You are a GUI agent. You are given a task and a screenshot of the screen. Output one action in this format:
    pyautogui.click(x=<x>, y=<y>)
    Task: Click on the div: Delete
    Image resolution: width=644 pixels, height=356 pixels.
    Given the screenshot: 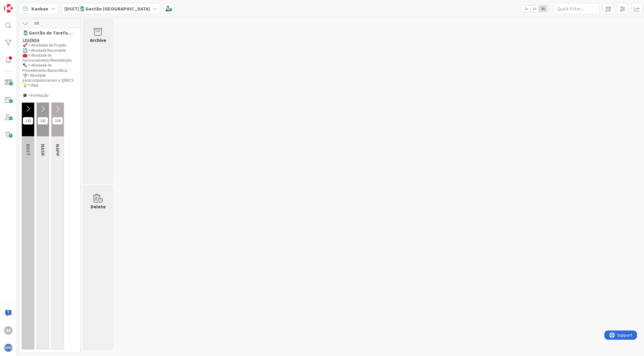 What is the action you would take?
    pyautogui.click(x=98, y=206)
    